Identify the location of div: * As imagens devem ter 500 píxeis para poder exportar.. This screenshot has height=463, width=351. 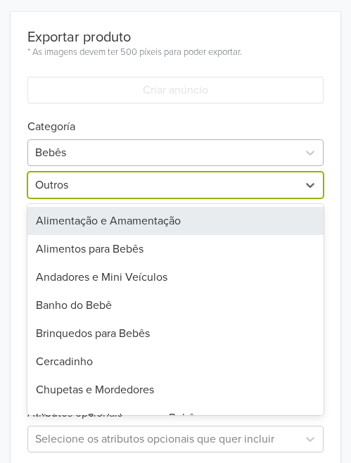
(134, 53).